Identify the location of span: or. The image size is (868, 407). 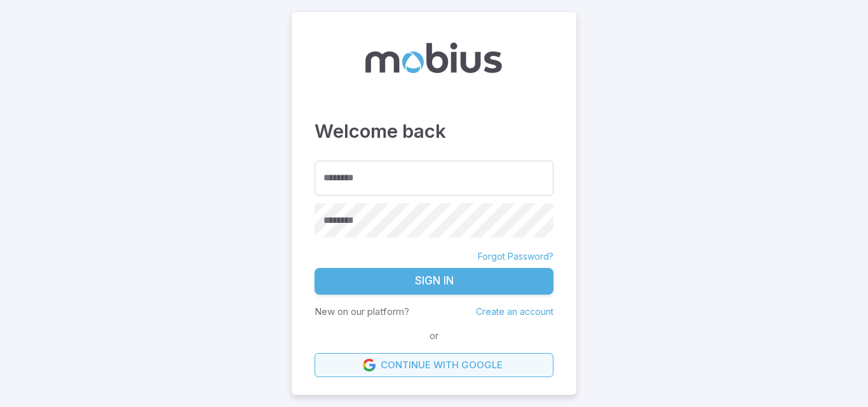
(434, 336).